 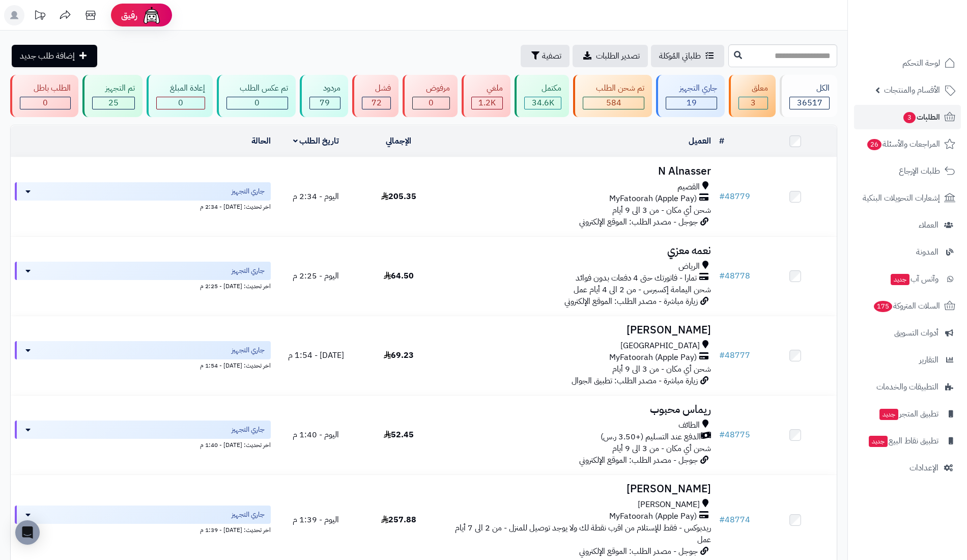 What do you see at coordinates (810, 88) in the screenshot?
I see `div: الكل` at bounding box center [810, 88].